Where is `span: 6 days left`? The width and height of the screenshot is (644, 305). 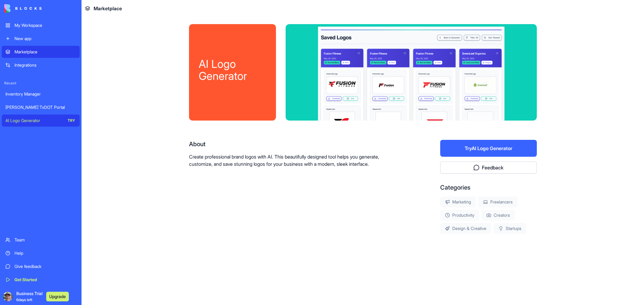
span: 6 days left is located at coordinates (24, 300).